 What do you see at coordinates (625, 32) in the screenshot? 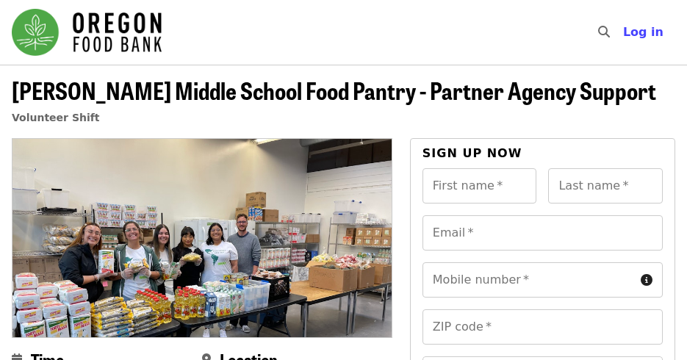
I see `input: Search` at bounding box center [625, 32].